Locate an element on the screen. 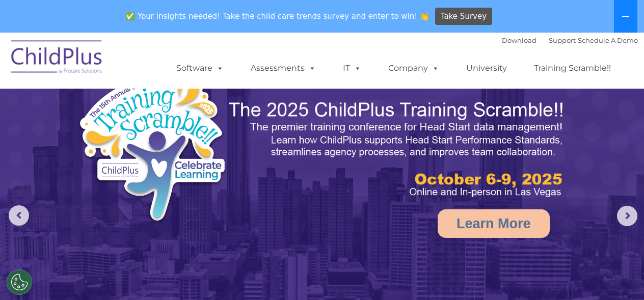  span: Take Survey is located at coordinates (464, 16).